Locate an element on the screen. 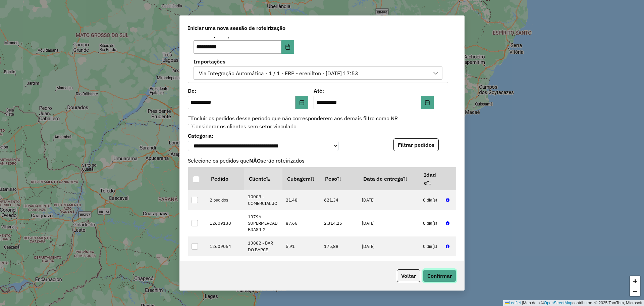 This screenshot has height=306, width=644. td: 12609064 is located at coordinates (225, 246).